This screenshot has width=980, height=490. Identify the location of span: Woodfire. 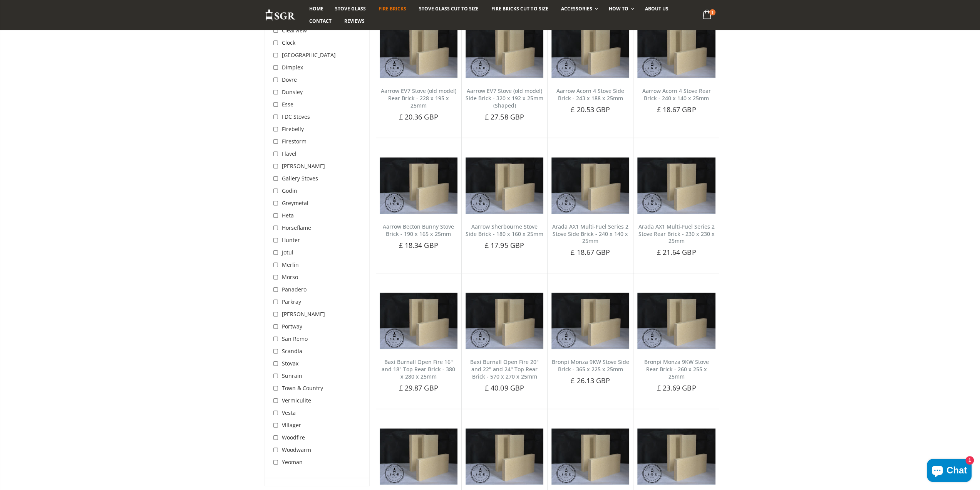
(293, 437).